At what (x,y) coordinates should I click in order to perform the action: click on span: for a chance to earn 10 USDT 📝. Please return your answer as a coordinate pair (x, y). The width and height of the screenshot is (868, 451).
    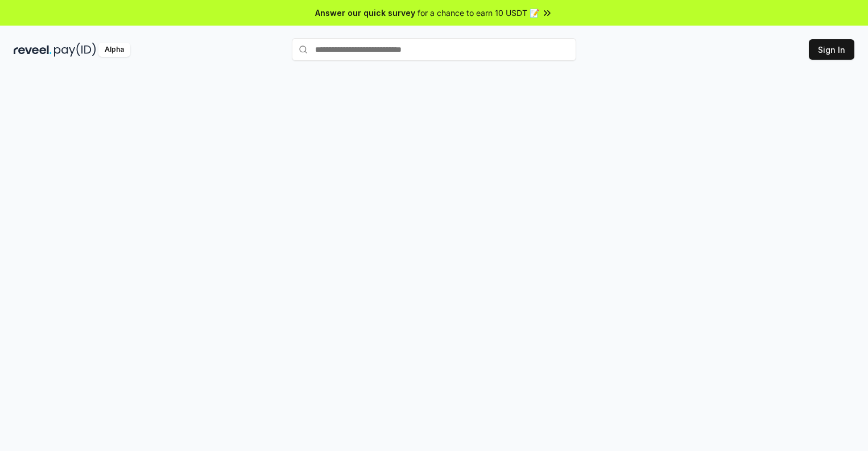
    Looking at the image, I should click on (478, 13).